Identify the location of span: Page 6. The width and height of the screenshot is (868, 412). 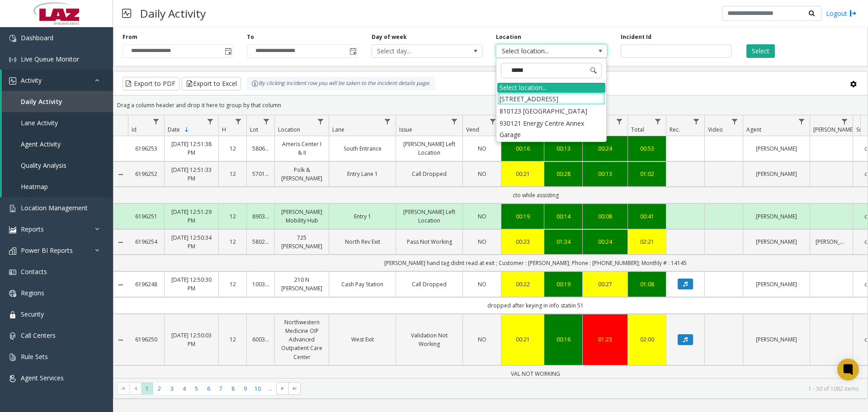
(208, 389).